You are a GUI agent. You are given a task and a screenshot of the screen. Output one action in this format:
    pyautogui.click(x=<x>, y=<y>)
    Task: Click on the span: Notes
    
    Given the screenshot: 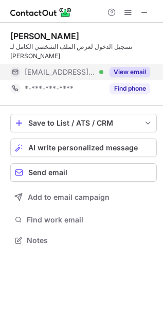 What is the action you would take?
    pyautogui.click(x=90, y=240)
    